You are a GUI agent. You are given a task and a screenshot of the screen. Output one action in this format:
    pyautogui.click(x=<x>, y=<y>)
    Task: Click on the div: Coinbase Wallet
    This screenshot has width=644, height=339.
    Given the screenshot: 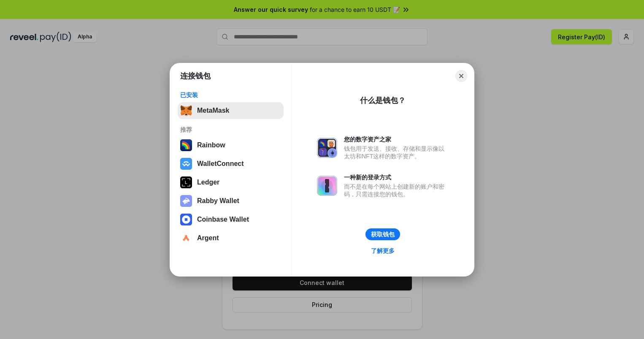 What is the action you would take?
    pyautogui.click(x=223, y=219)
    